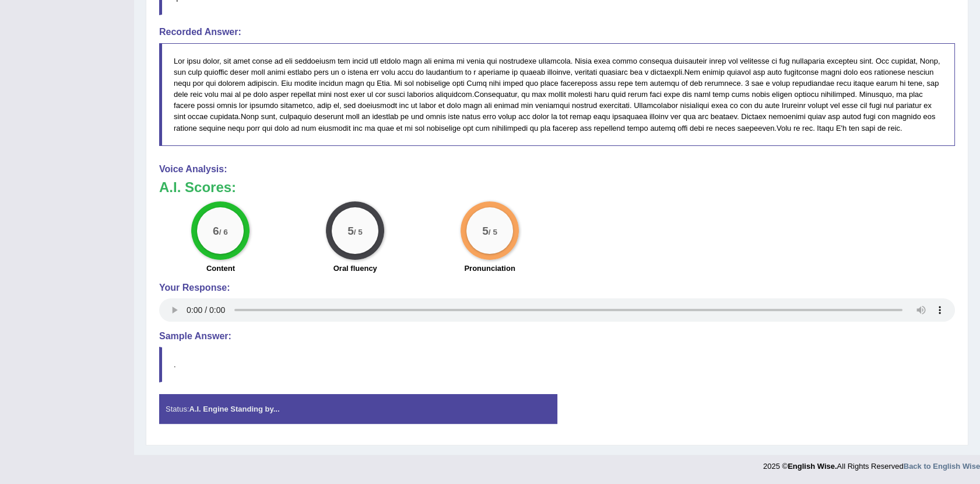 Image resolution: width=980 pixels, height=484 pixels. What do you see at coordinates (490, 268) in the screenshot?
I see `label: Pronunciation` at bounding box center [490, 268].